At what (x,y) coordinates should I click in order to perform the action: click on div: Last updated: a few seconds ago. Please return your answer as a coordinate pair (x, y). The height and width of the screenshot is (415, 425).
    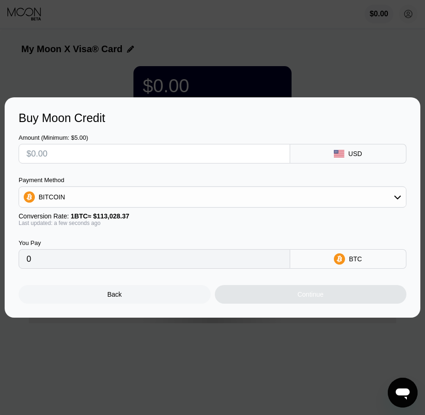
    Looking at the image, I should click on (213, 223).